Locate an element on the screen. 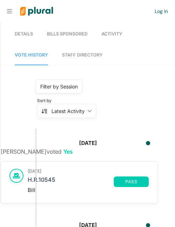 Image resolution: width=175 pixels, height=227 pixels. a: H.R.10545 is located at coordinates (71, 181).